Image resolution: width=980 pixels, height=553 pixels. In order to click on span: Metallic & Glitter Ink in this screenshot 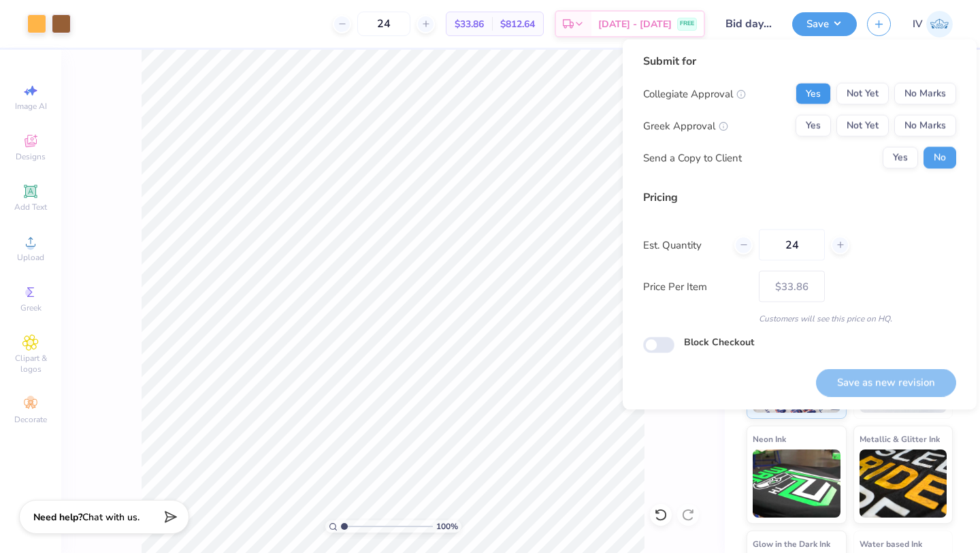, I will do `click(900, 438)`.